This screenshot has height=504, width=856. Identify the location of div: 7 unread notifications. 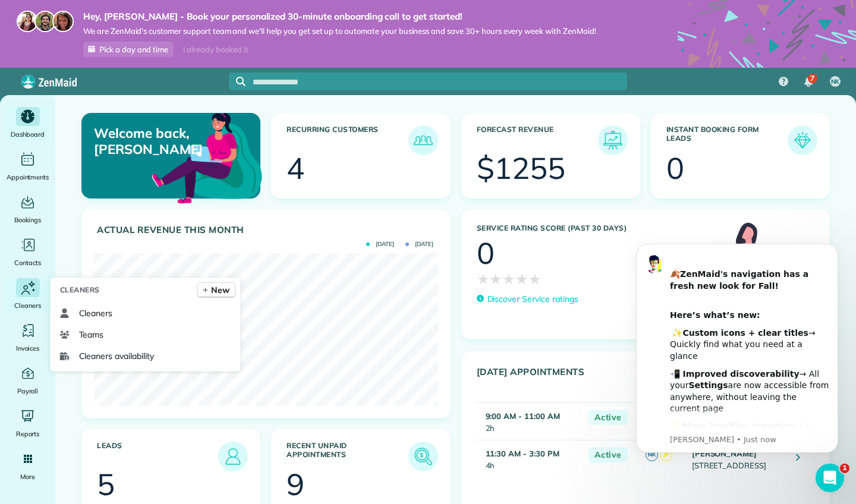
(809, 82).